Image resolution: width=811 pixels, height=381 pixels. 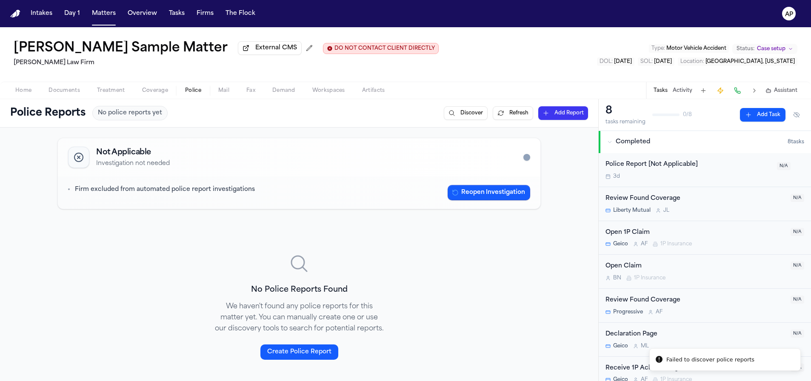 I want to click on div: Open Claim, so click(x=695, y=266).